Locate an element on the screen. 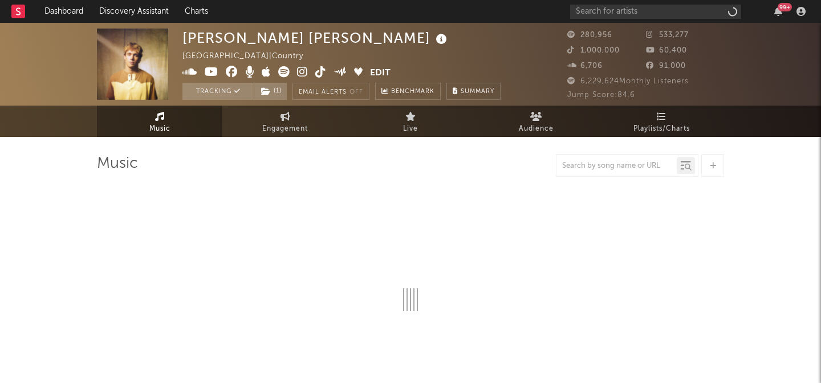 The width and height of the screenshot is (821, 383). span: 533,277 is located at coordinates (667, 35).